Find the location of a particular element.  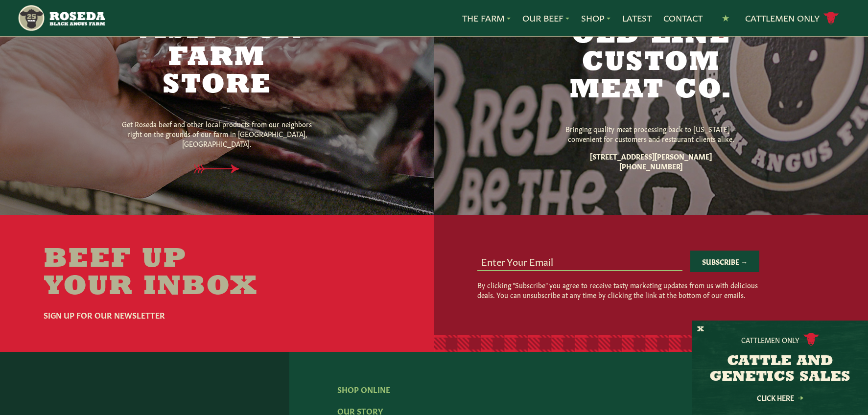

a: Latest is located at coordinates (637, 18).